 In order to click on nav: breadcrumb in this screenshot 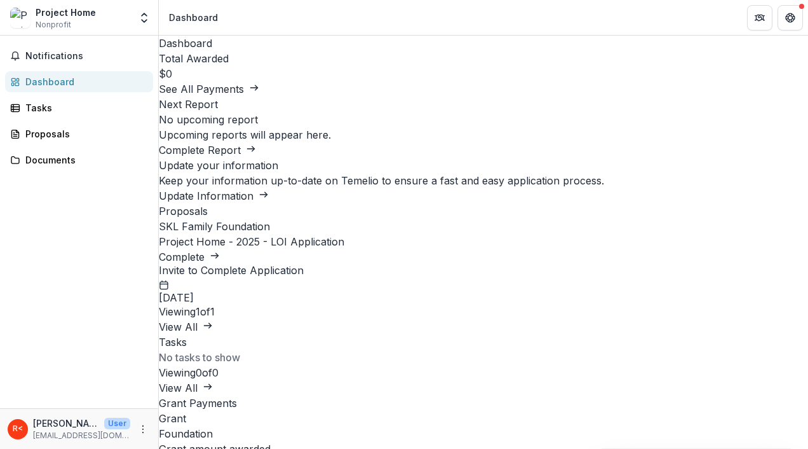, I will do `click(193, 17)`.